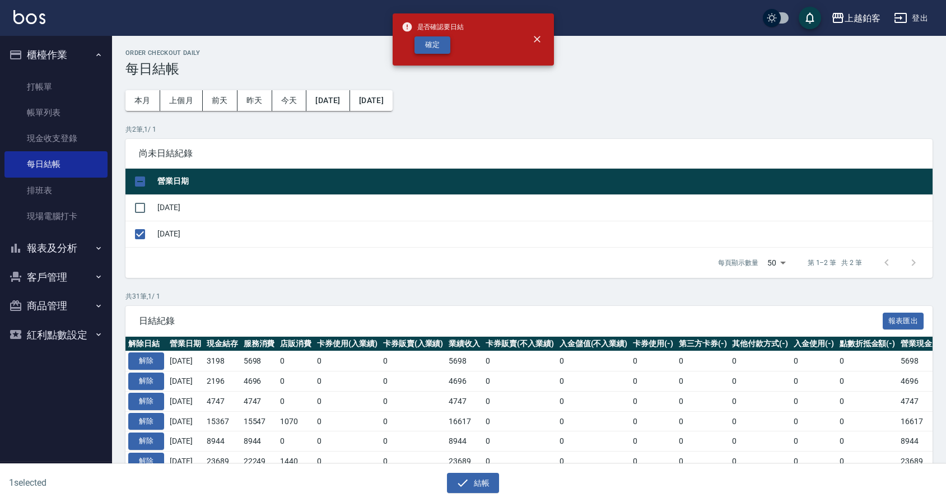 This screenshot has width=946, height=502. I want to click on button: 櫃檯作業, so click(56, 55).